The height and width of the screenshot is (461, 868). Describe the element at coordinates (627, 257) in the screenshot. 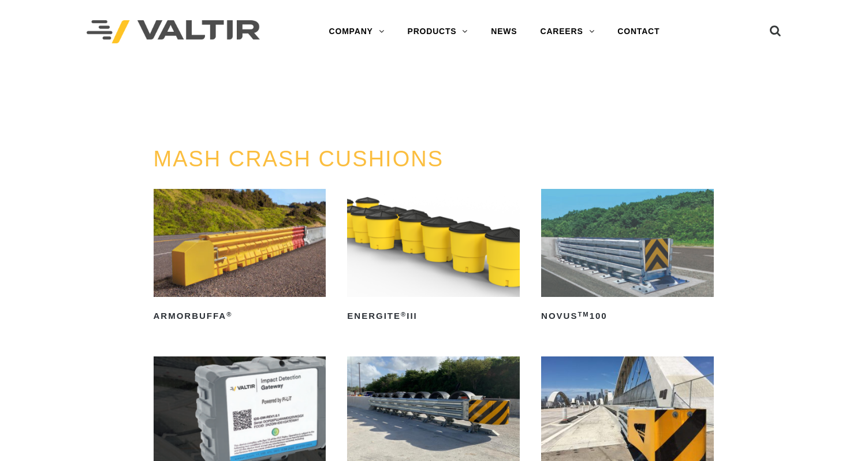

I see `a: NOVUSTM100` at that location.